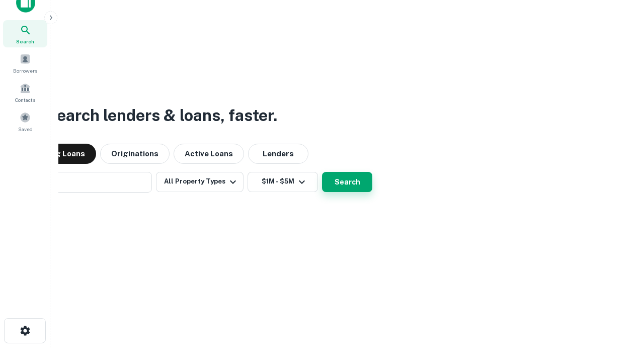 The image size is (644, 363). I want to click on button: Originations, so click(135, 154).